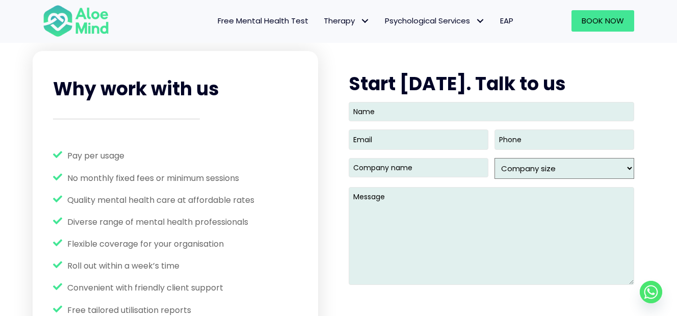 This screenshot has width=677, height=316. What do you see at coordinates (365, 21) in the screenshot?
I see `span: Therapy: submenu` at bounding box center [365, 21].